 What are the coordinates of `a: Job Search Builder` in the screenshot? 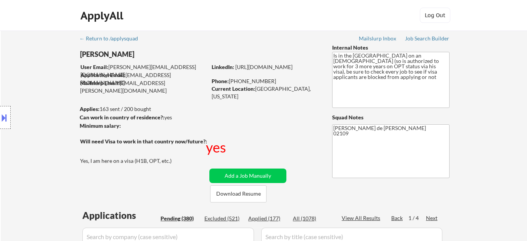 It's located at (427, 39).